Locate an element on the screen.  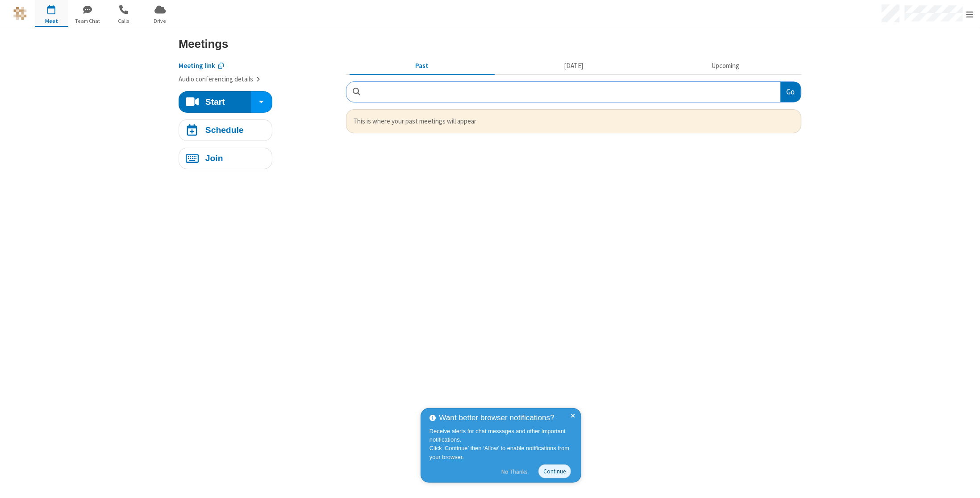
span: Meet is located at coordinates (51, 21).